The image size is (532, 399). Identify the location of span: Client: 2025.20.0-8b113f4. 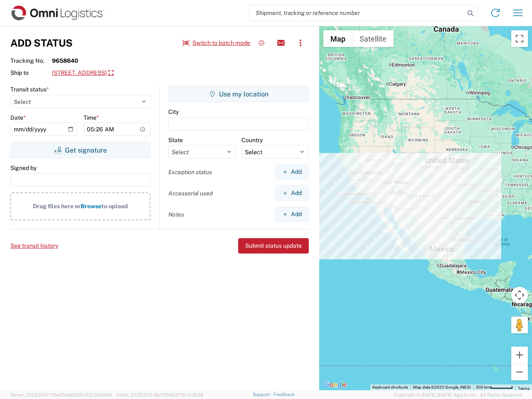
(160, 395).